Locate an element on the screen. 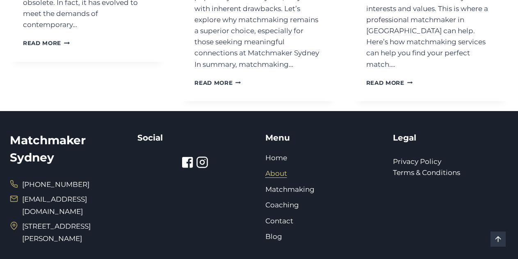 The image size is (518, 259). a: Matchmaking is located at coordinates (290, 189).